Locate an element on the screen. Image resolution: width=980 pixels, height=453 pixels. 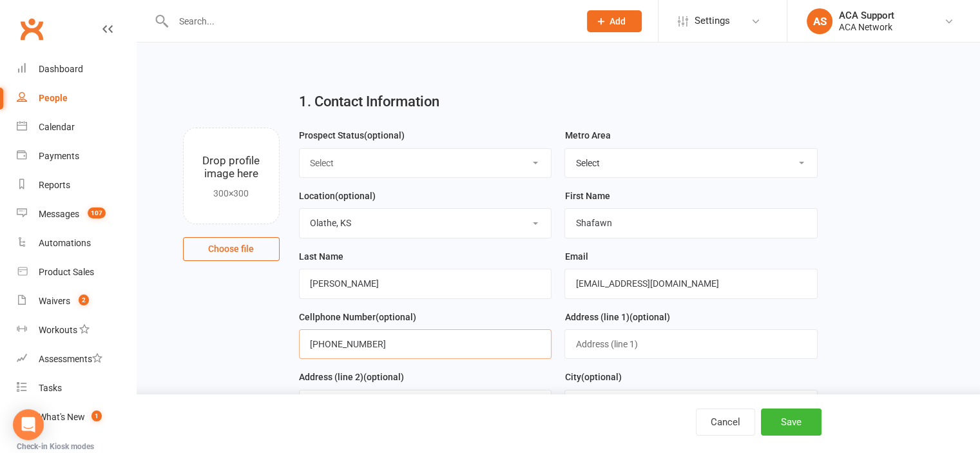
input: Last Name is located at coordinates (425, 284).